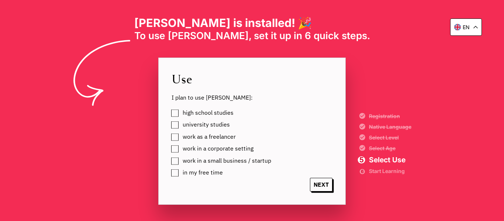  I want to click on span: work in a small business / startup, so click(227, 161).